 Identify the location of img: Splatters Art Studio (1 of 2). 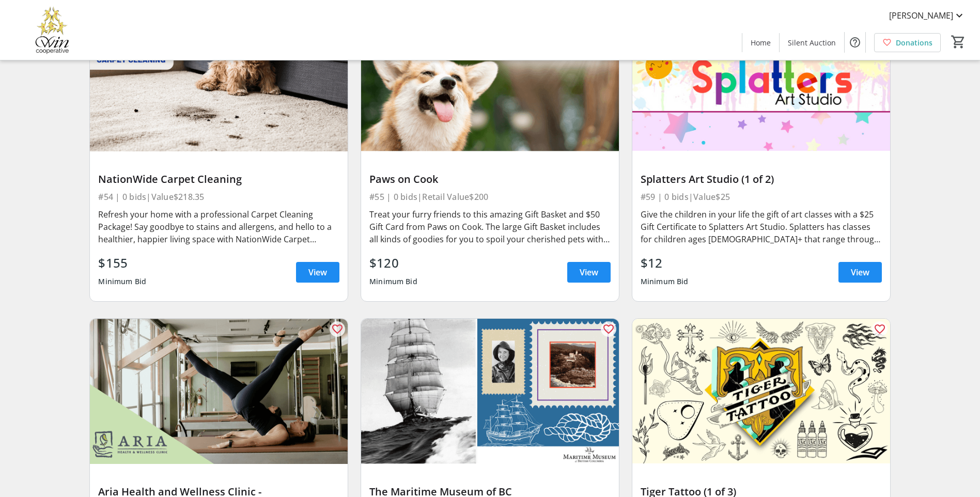
(761, 78).